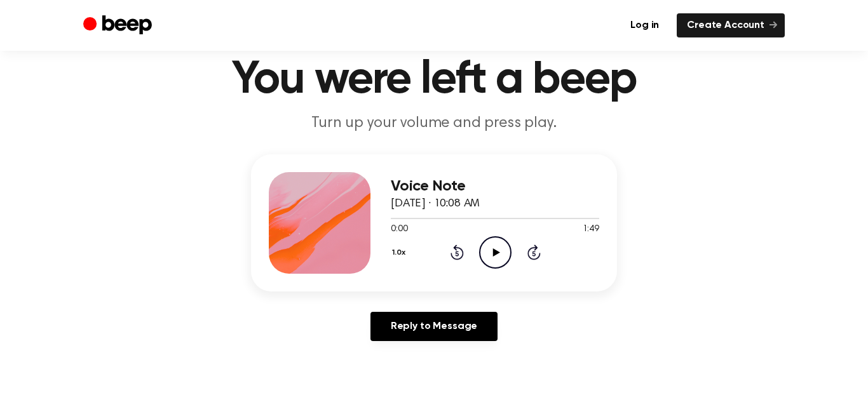 Image resolution: width=868 pixels, height=402 pixels. Describe the element at coordinates (434, 80) in the screenshot. I see `h1: You were left a beep` at that location.